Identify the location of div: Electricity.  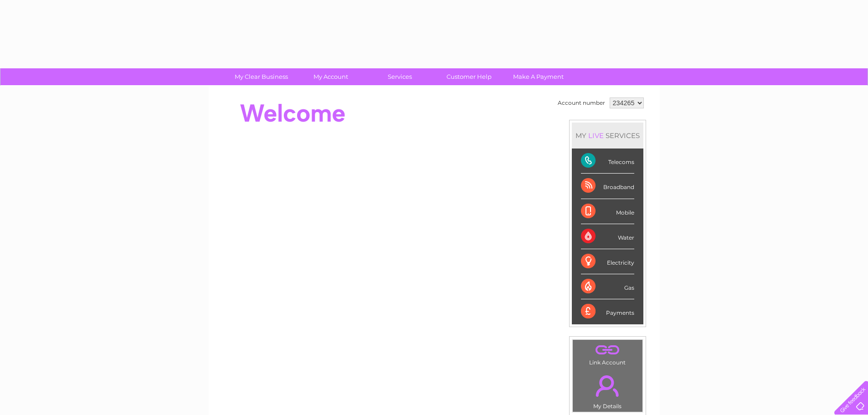
(607, 261).